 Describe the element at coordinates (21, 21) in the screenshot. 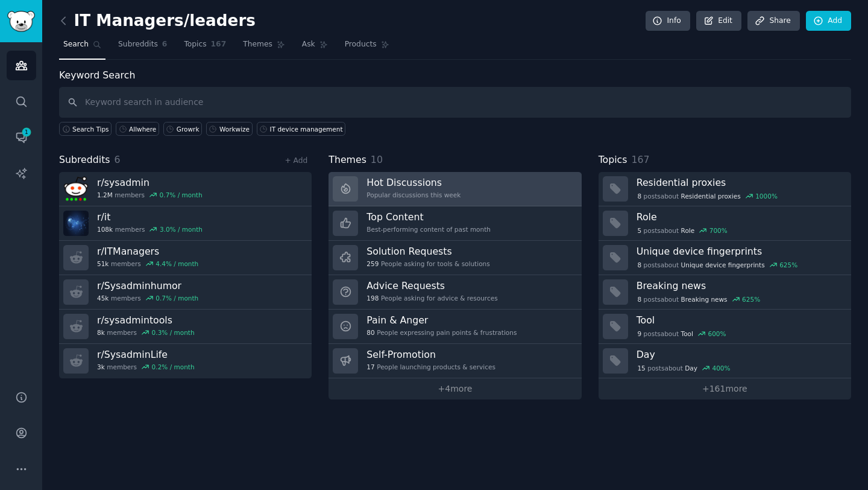

I see `img: GummySearch logo` at that location.